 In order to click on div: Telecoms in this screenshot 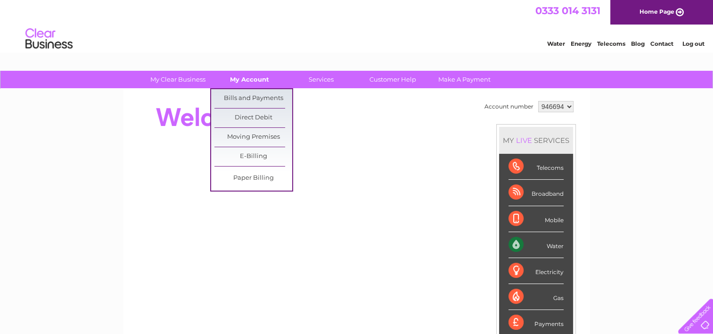, I will do `click(536, 166)`.